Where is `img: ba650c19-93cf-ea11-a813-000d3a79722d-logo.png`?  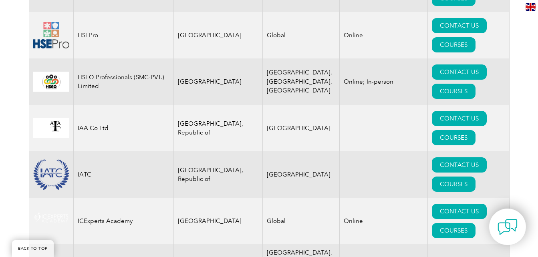 img: ba650c19-93cf-ea11-a813-000d3a79722d-logo.png is located at coordinates (51, 175).